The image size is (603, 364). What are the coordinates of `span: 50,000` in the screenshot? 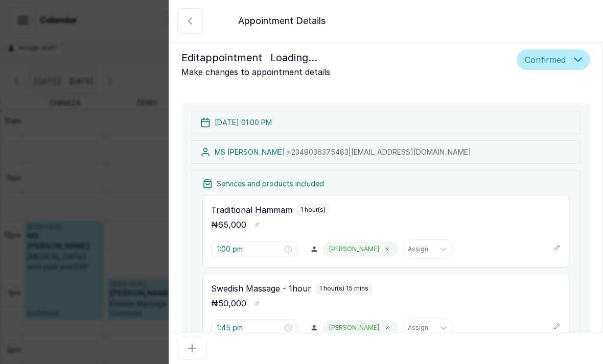 It's located at (232, 303).